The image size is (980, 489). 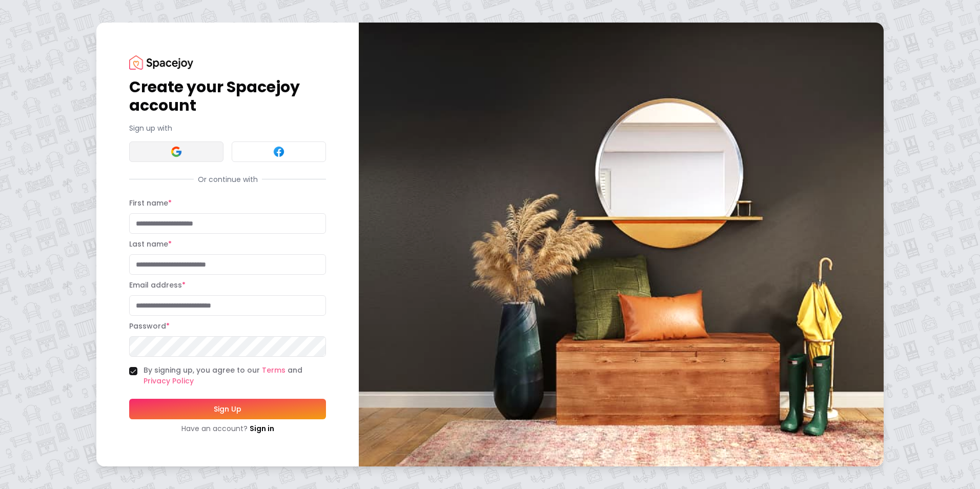 What do you see at coordinates (274, 370) in the screenshot?
I see `a: Terms` at bounding box center [274, 370].